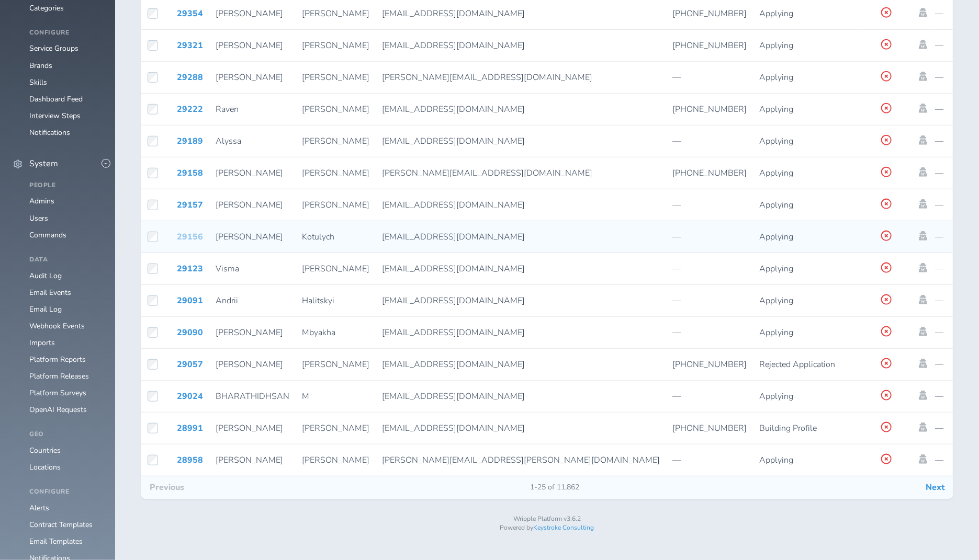 Image resolution: width=979 pixels, height=560 pixels. Describe the element at coordinates (190, 429) in the screenshot. I see `a: 28991` at that location.